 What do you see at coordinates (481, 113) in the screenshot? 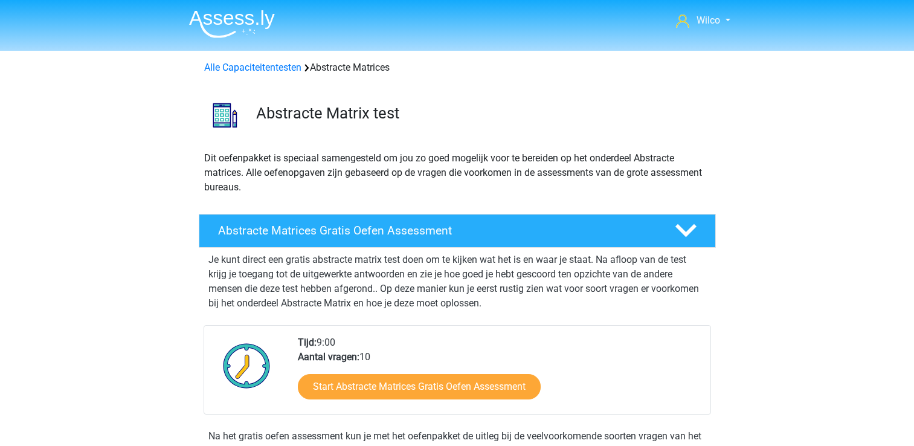
I see `h3: Abstracte Matrix test` at bounding box center [481, 113].